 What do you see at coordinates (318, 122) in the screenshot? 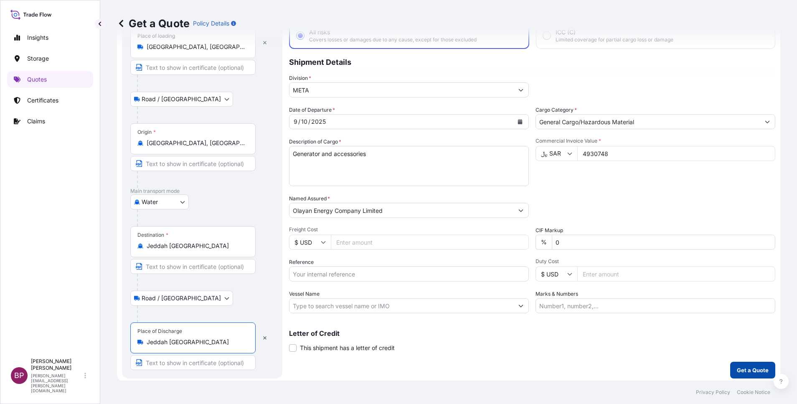
I see `div: year,` at bounding box center [318, 122].